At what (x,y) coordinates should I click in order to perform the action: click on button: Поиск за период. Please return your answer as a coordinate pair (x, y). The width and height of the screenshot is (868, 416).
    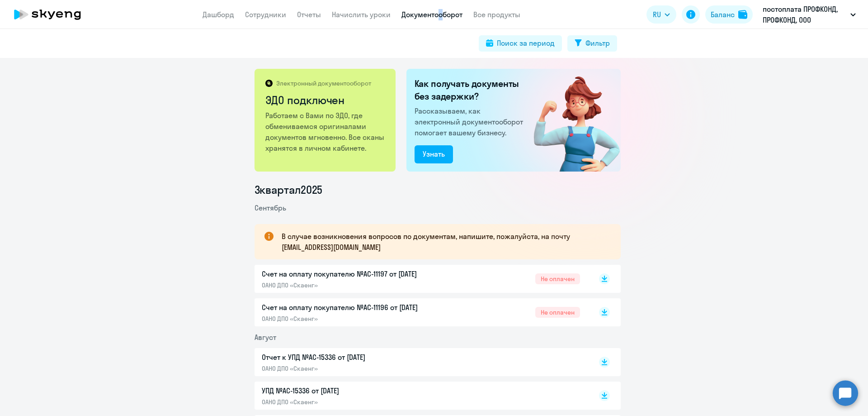
    Looking at the image, I should click on (521, 43).